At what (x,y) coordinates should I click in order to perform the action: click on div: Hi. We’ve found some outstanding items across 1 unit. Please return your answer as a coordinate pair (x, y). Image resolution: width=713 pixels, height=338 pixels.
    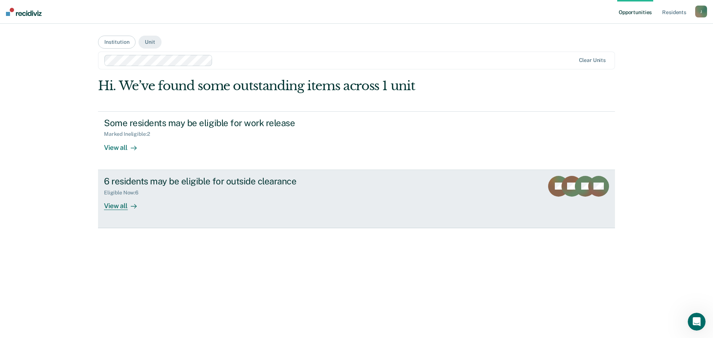
    Looking at the image, I should click on (305, 86).